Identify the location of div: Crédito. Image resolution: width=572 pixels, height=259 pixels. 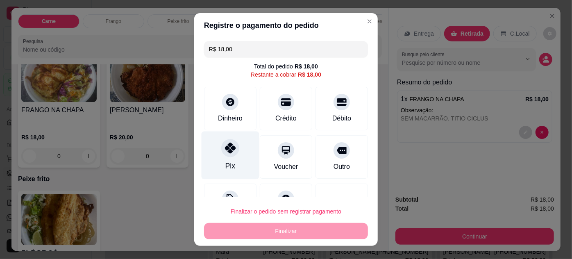
(286, 118).